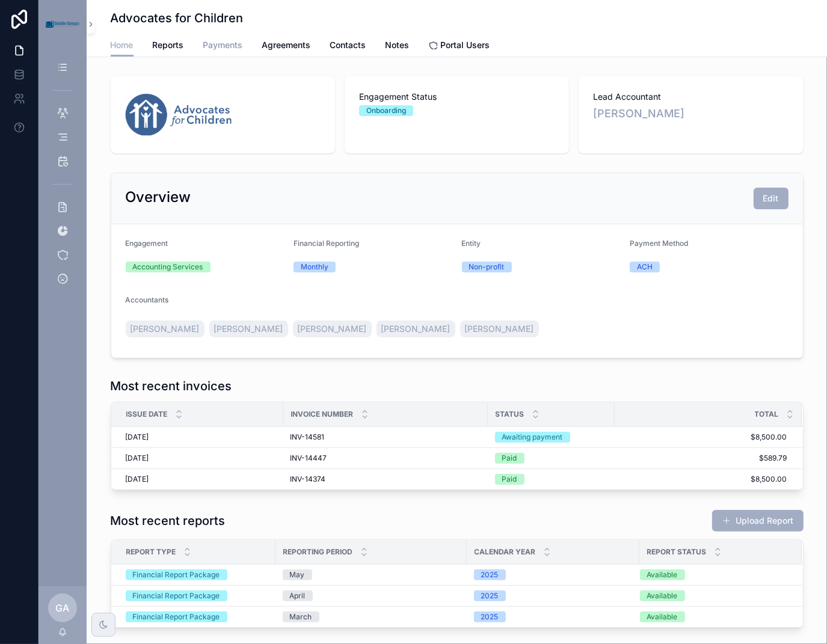  What do you see at coordinates (701, 458) in the screenshot?
I see `a: $589.79` at bounding box center [701, 458].